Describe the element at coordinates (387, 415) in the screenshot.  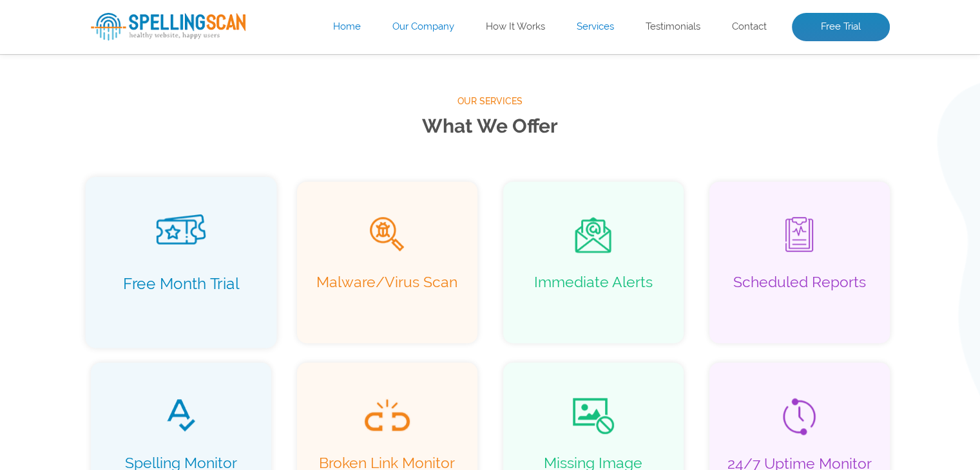
I see `img: Broken Link Monitor` at that location.